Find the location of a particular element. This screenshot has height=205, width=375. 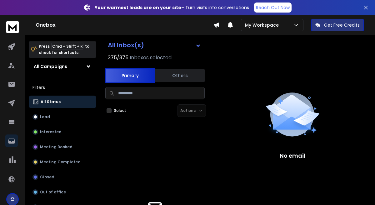

p: My Workspace is located at coordinates (263, 25).